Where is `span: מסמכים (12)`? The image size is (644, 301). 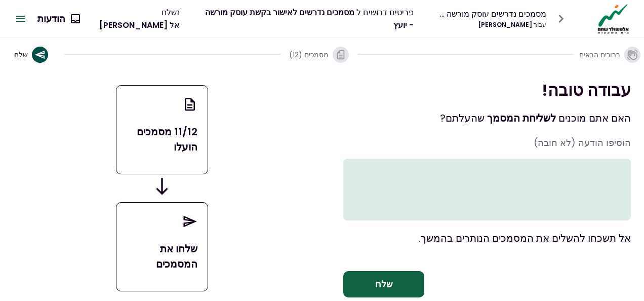 span: מסמכים (12) is located at coordinates (309, 55).